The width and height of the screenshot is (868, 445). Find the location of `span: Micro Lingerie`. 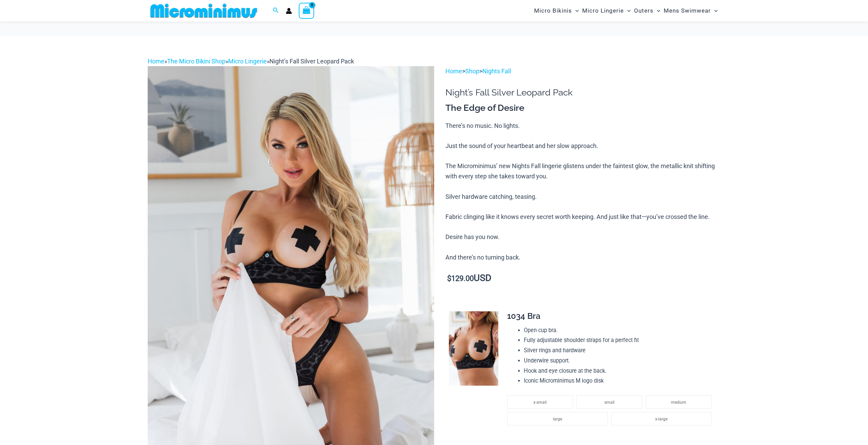

span: Micro Lingerie is located at coordinates (603, 11).